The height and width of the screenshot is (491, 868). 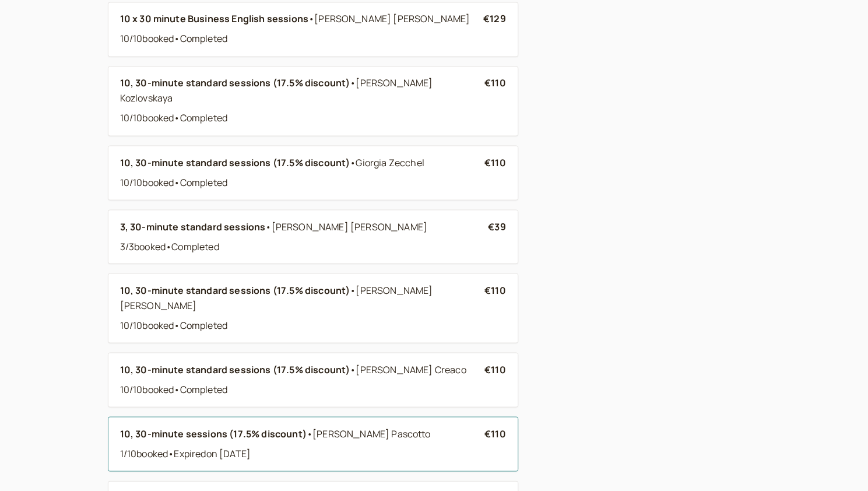 I want to click on b: 10 x 30 minute Business English sessions, so click(x=214, y=18).